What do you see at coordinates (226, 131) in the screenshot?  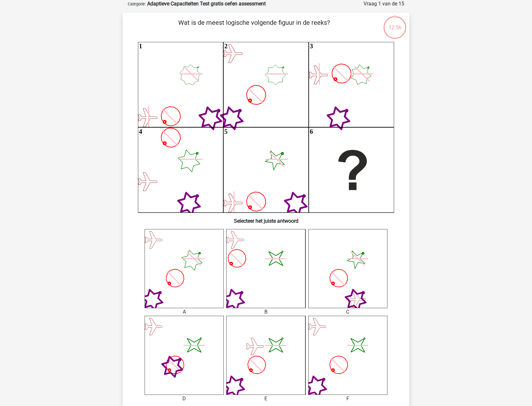 I see `text: 5` at bounding box center [226, 131].